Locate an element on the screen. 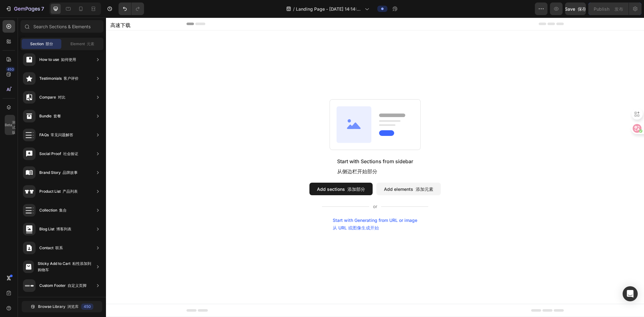 The height and width of the screenshot is (317, 644). p: 7 is located at coordinates (42, 9).